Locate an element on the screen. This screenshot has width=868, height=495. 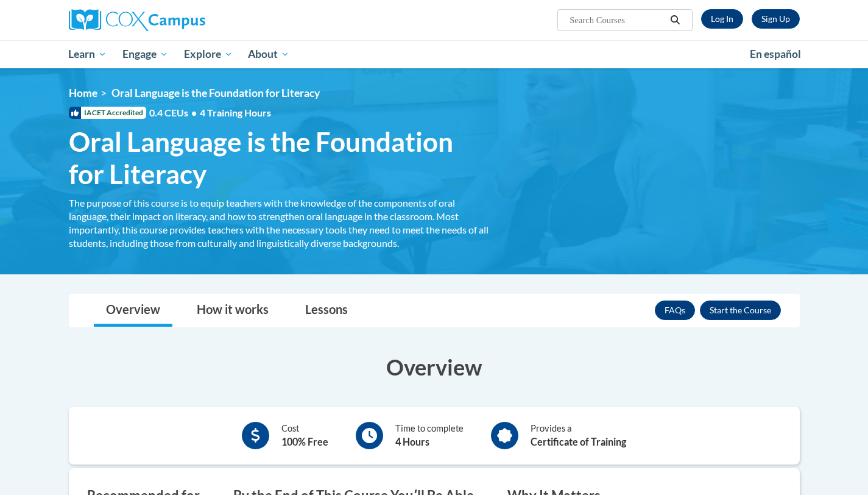
a: Lessons is located at coordinates (326, 310).